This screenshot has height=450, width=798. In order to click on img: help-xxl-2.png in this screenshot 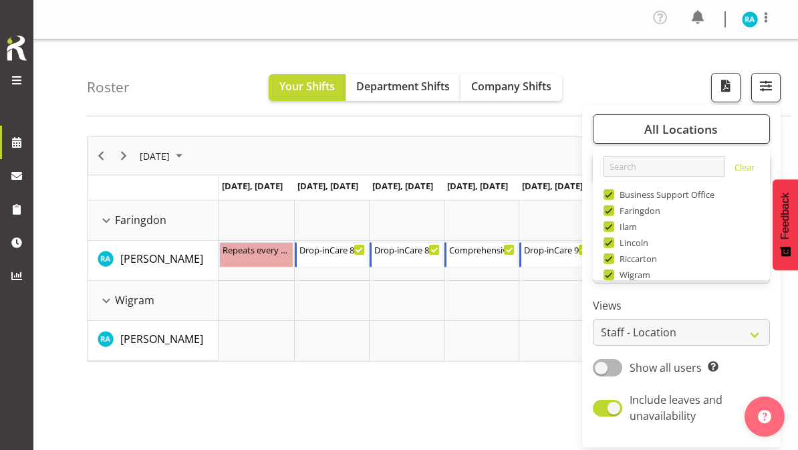, I will do `click(765, 416)`.